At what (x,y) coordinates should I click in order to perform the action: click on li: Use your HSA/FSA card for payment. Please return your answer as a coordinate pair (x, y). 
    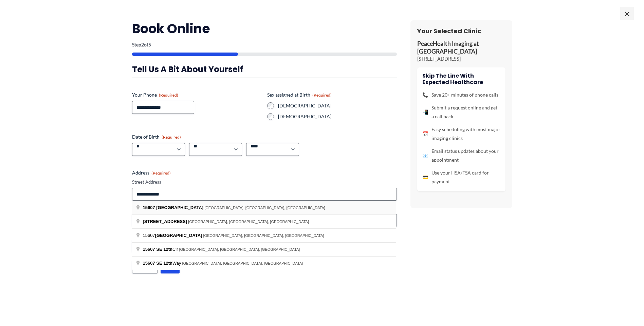
    Looking at the image, I should click on (461, 177).